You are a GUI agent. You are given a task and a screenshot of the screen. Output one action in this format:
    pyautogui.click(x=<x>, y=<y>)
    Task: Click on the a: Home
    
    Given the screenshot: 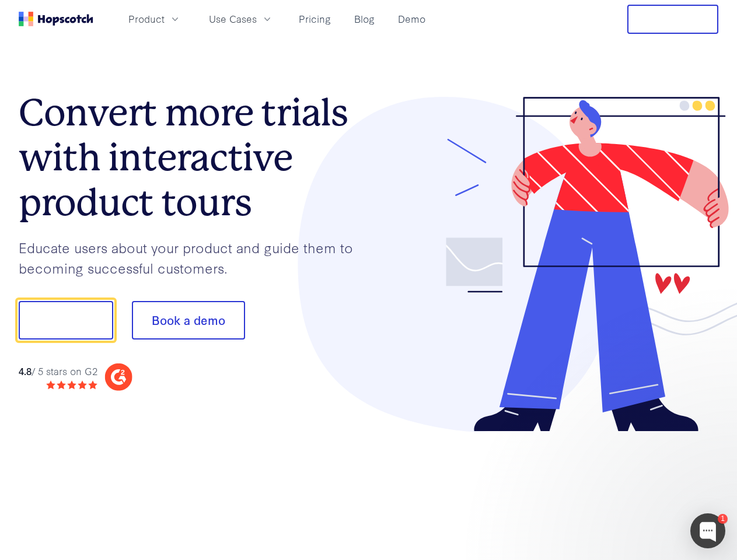 What is the action you would take?
    pyautogui.click(x=56, y=19)
    